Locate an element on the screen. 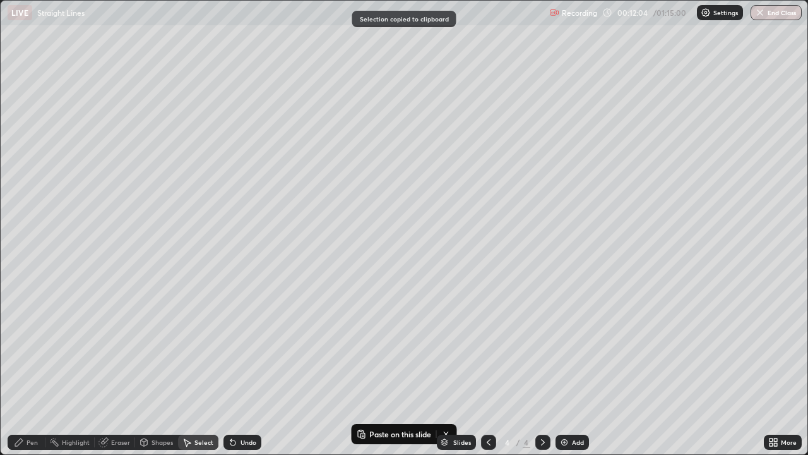 The image size is (808, 455). button: End Class is located at coordinates (776, 13).